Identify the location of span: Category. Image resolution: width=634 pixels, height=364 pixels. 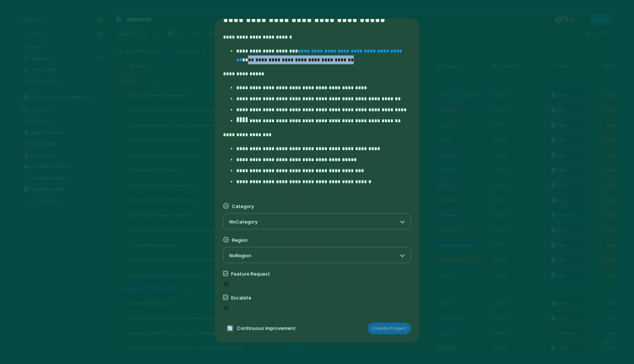
(243, 206).